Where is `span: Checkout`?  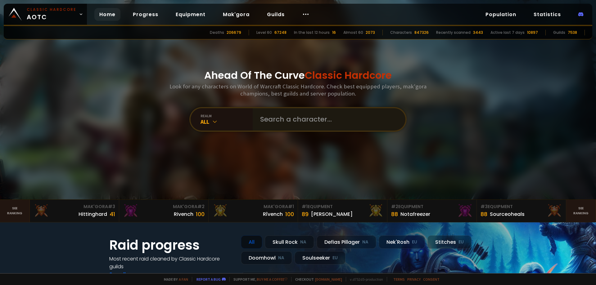 span: Checkout is located at coordinates (317, 280).